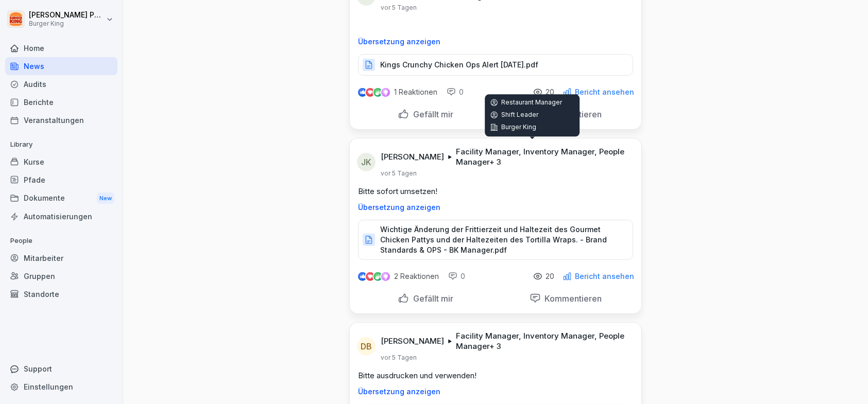 The width and height of the screenshot is (868, 404). I want to click on div: Pfade, so click(61, 179).